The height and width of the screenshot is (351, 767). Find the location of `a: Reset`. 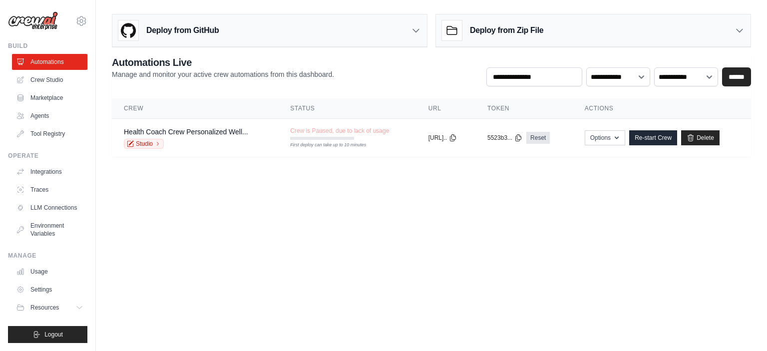

a: Reset is located at coordinates (538, 138).